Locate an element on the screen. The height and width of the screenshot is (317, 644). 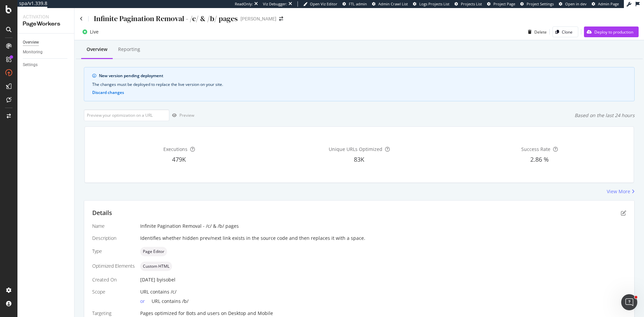
a: Project Page is located at coordinates (501, 4).